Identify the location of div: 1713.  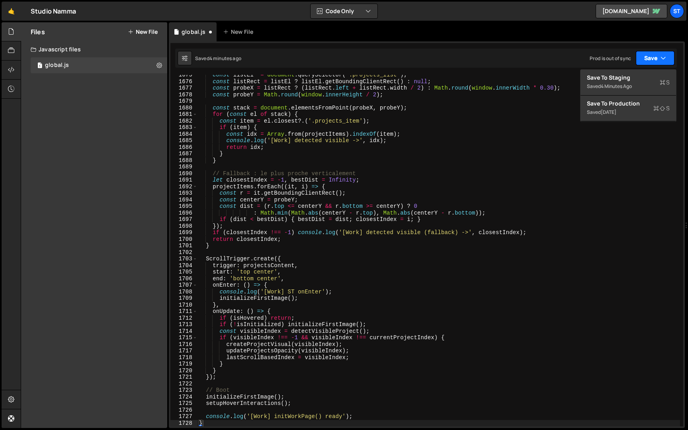
(184, 325).